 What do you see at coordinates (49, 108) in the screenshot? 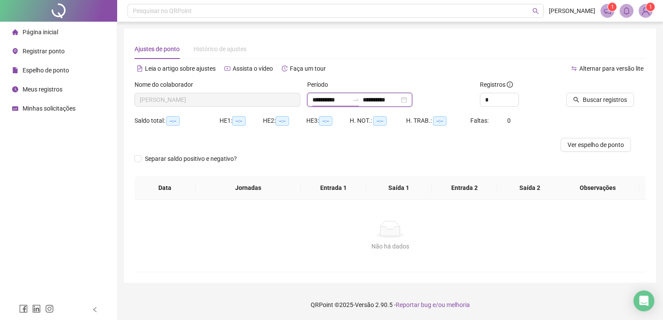
I see `span: Minhas solicitações` at bounding box center [49, 108].